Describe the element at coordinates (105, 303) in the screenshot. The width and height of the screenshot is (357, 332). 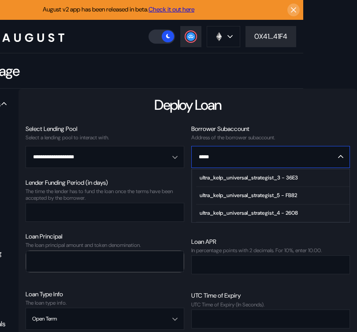
I see `div: The loan type info.` at that location.